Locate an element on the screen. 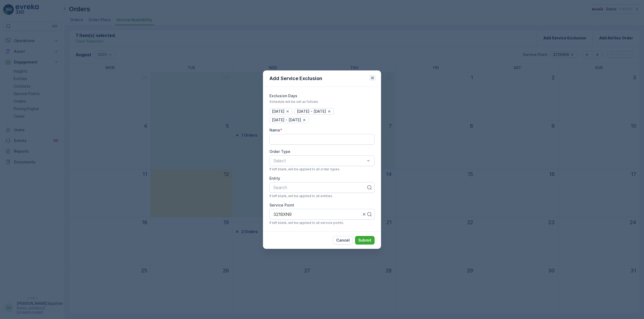 The width and height of the screenshot is (644, 319). span: If left blank, will be applied to all entities. is located at coordinates (301, 196).